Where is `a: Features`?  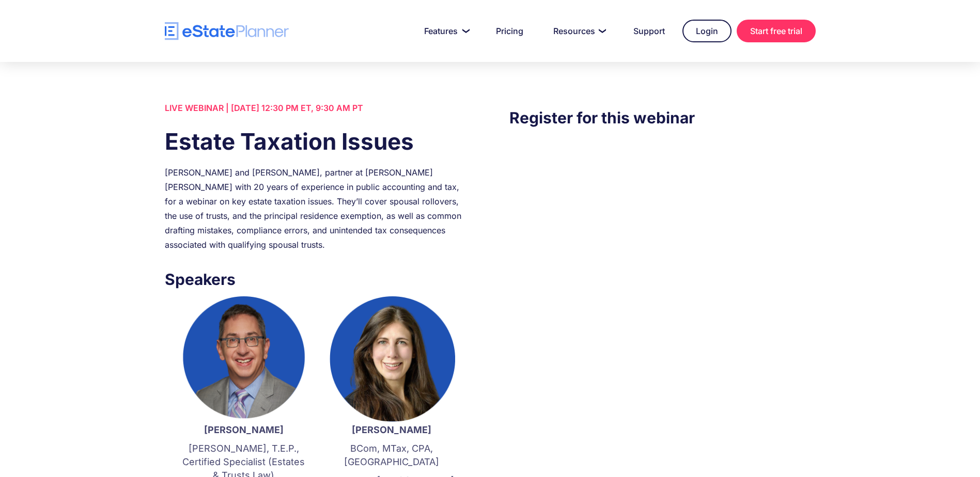
a: Features is located at coordinates (445, 31).